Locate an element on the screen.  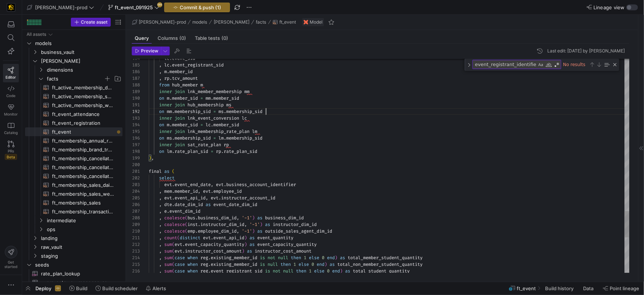
button: ft_event is located at coordinates (285, 22).